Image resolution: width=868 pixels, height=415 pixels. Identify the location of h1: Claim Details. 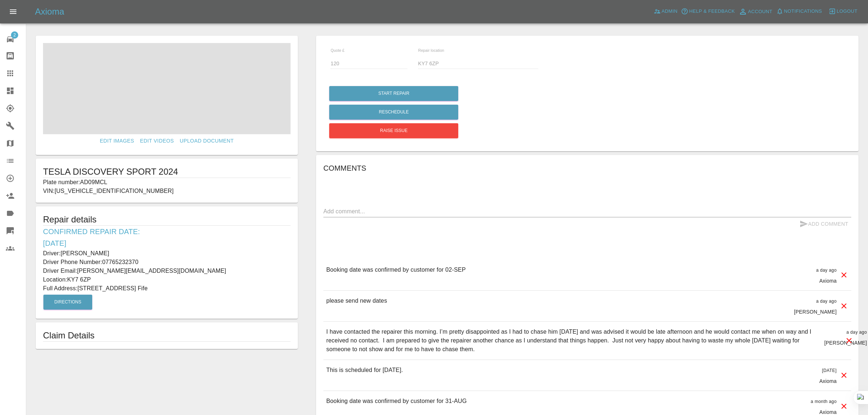
(167, 336).